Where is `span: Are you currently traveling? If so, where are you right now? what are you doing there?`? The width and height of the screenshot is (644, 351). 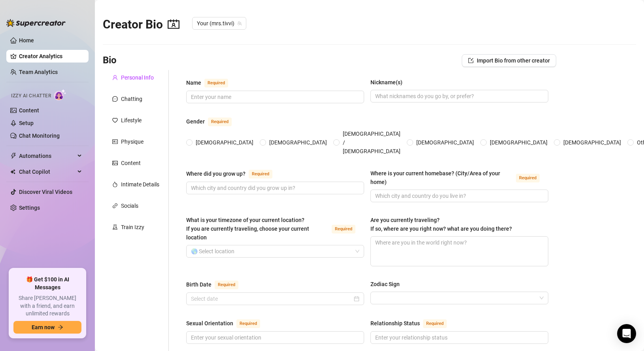 span: Are you currently traveling? If so, where are you right now? what are you doing there? is located at coordinates (441, 224).